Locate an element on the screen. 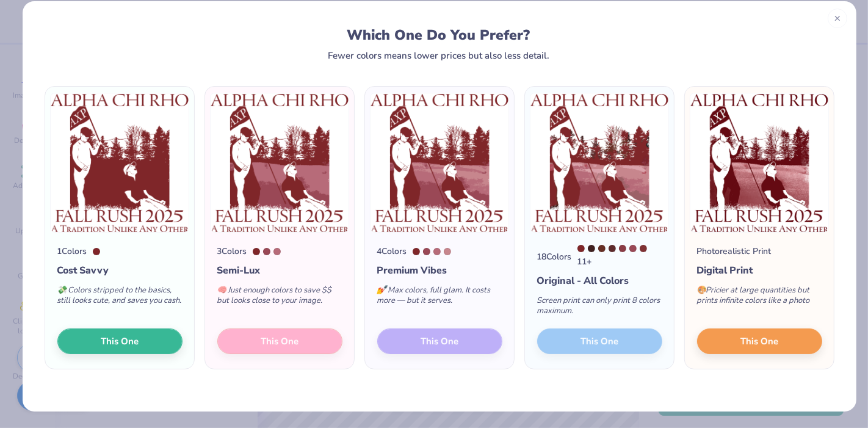  div: Max colors, full glam. It costs more — but it serves. is located at coordinates (440, 298).